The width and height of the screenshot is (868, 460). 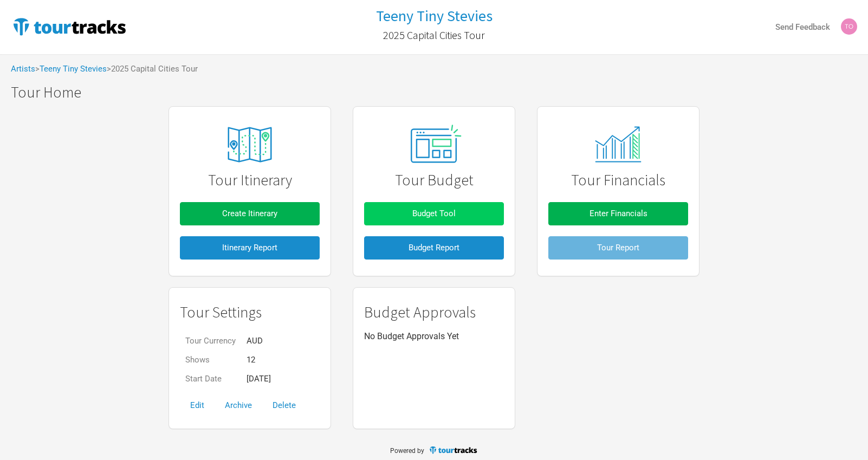 I want to click on a: Tour Report, so click(x=618, y=248).